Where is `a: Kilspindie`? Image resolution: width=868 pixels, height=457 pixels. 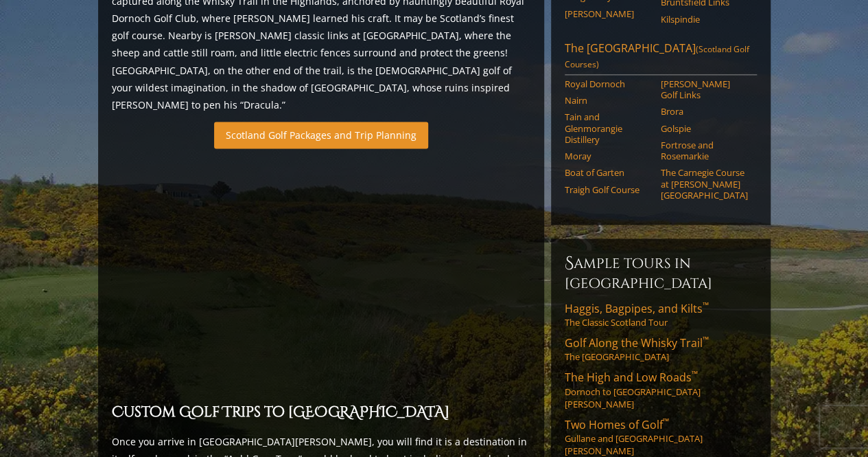 a: Kilspindie is located at coordinates (704, 19).